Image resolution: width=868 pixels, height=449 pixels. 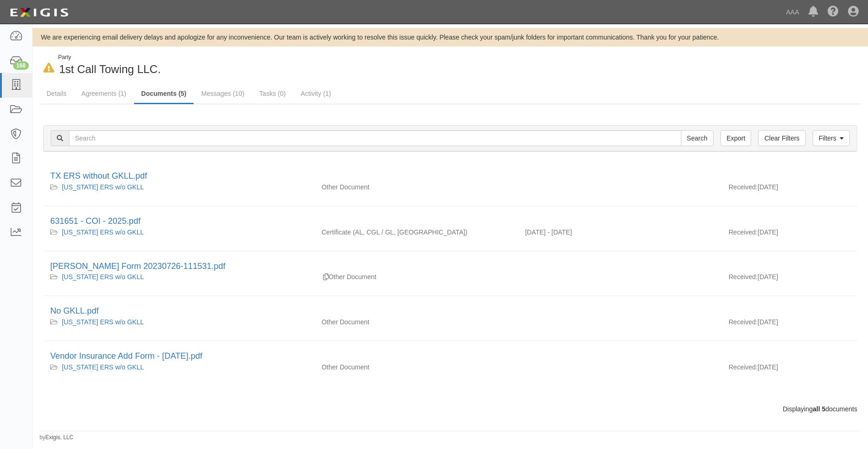 I want to click on a: 631651 - COI - 2025.pdf, so click(x=96, y=221).